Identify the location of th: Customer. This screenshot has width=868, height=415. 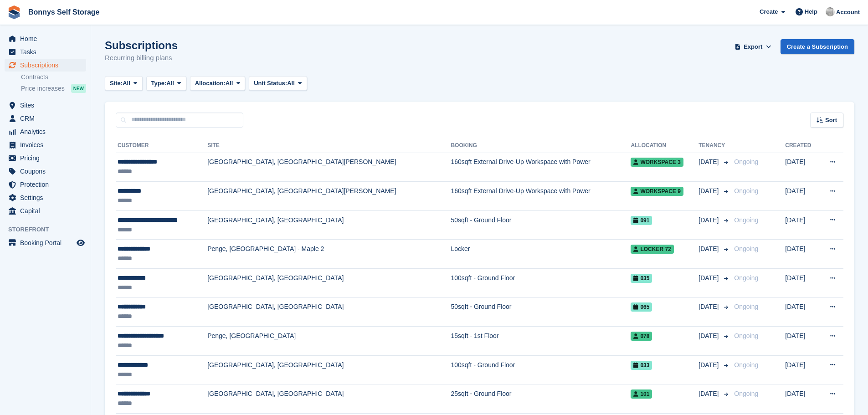
(162, 146).